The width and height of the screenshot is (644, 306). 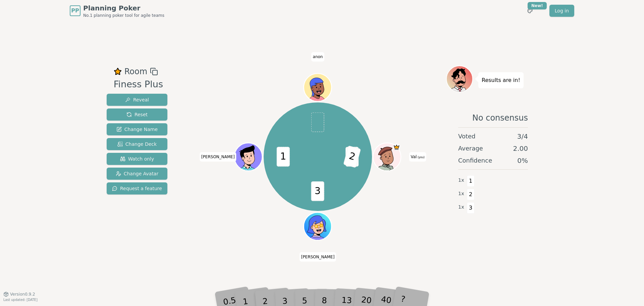 I want to click on span: Average, so click(x=471, y=148).